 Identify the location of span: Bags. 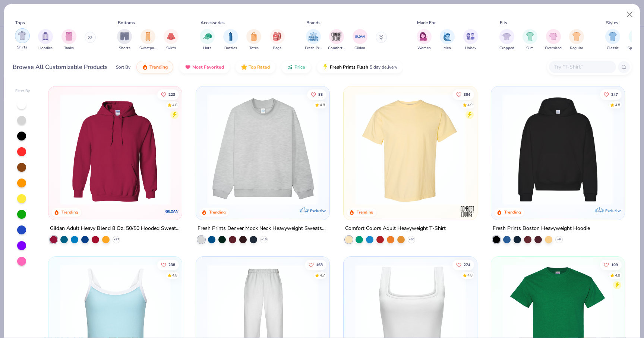
(277, 48).